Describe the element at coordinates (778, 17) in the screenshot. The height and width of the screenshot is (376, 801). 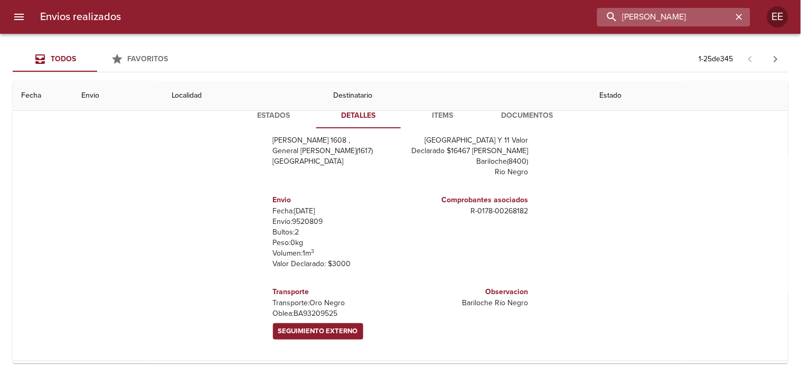
I see `div: EE` at that location.